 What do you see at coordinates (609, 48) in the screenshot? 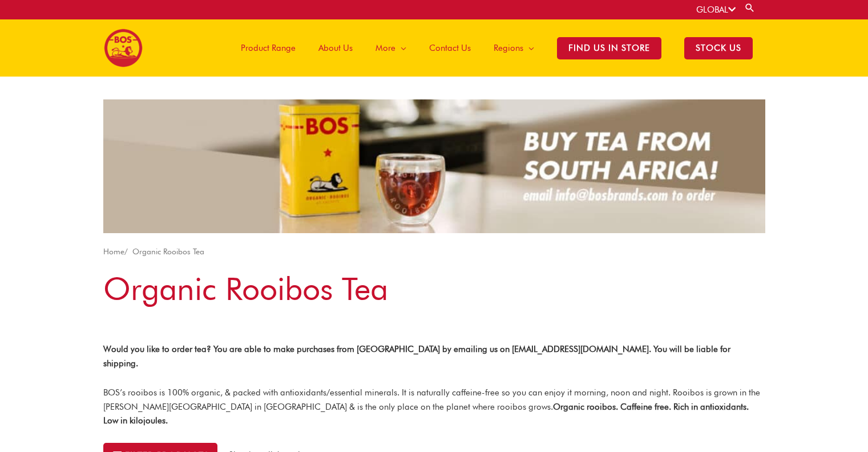
I see `span: Find Us in Store` at bounding box center [609, 48].